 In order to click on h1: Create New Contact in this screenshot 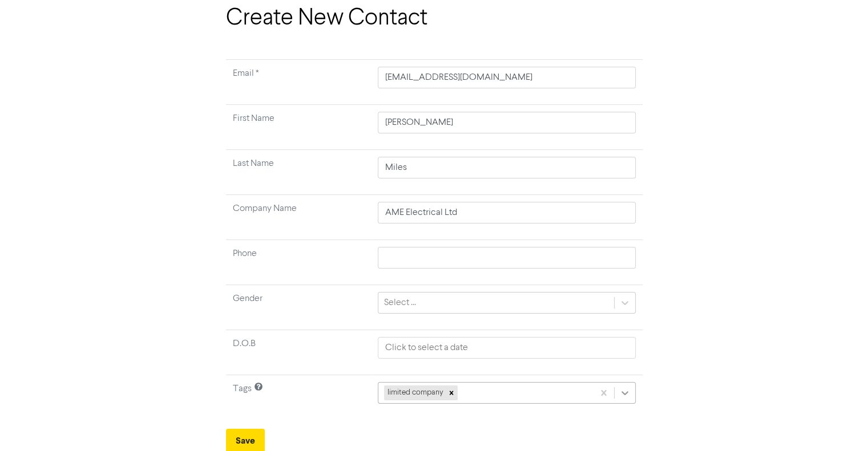, I will do `click(434, 19)`.